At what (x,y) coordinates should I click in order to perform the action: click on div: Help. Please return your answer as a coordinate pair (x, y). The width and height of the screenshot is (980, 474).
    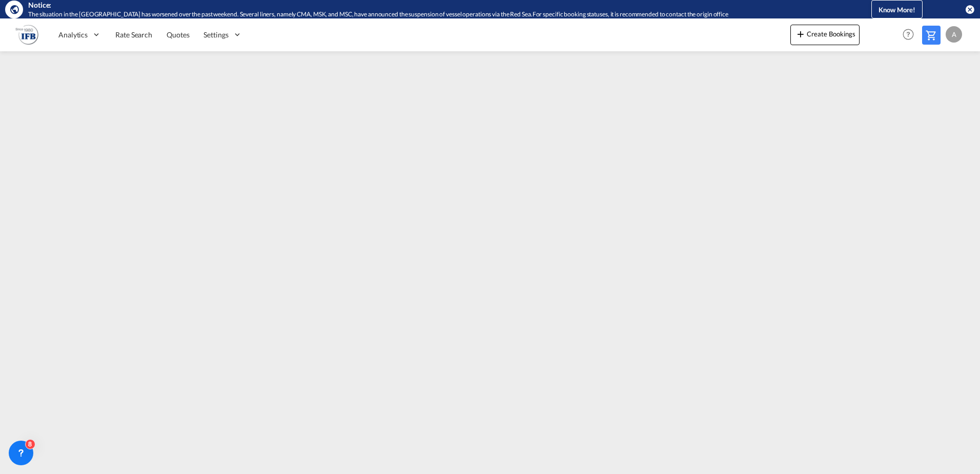
    Looking at the image, I should click on (911, 35).